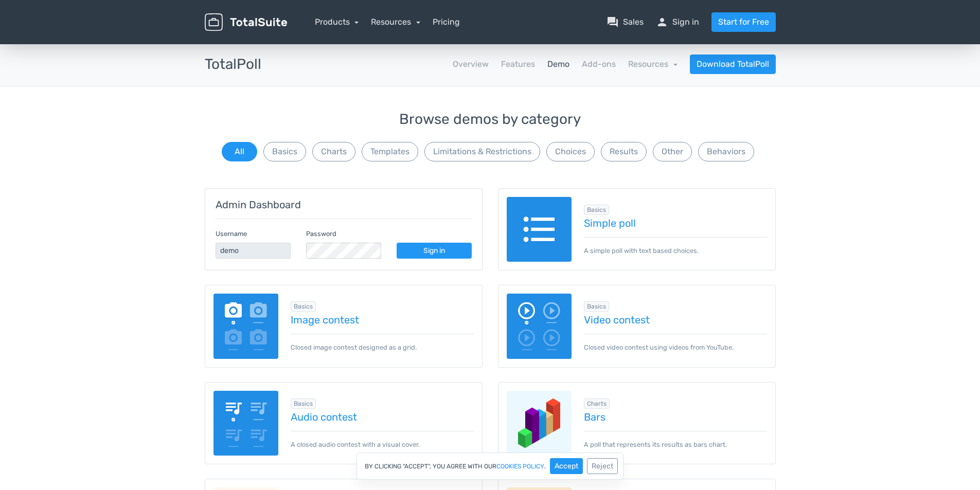 The image size is (980, 490). What do you see at coordinates (390, 152) in the screenshot?
I see `button: Templates` at bounding box center [390, 152].